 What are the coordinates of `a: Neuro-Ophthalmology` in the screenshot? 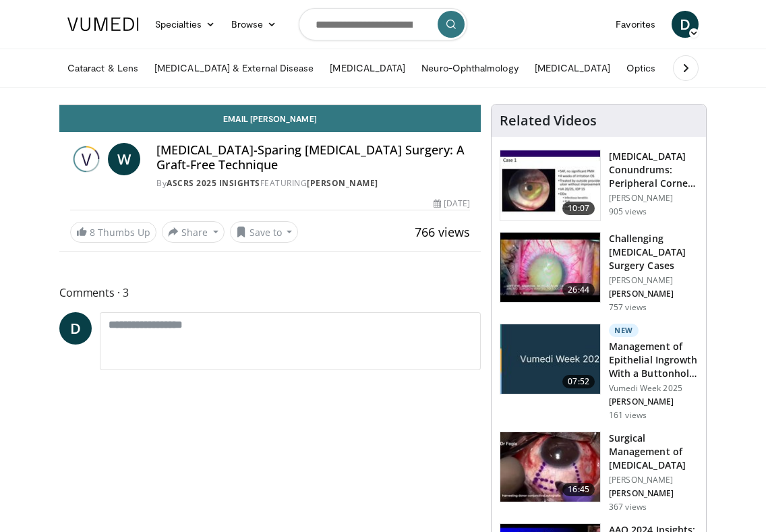 It's located at (470, 68).